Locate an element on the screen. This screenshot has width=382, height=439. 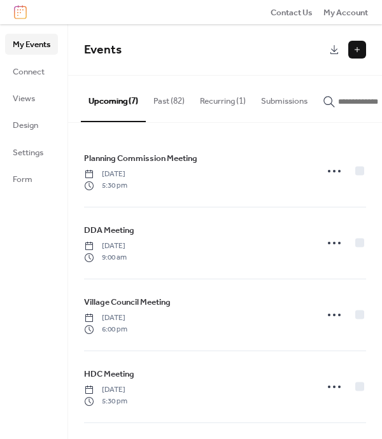
button: Past (82) is located at coordinates (169, 98).